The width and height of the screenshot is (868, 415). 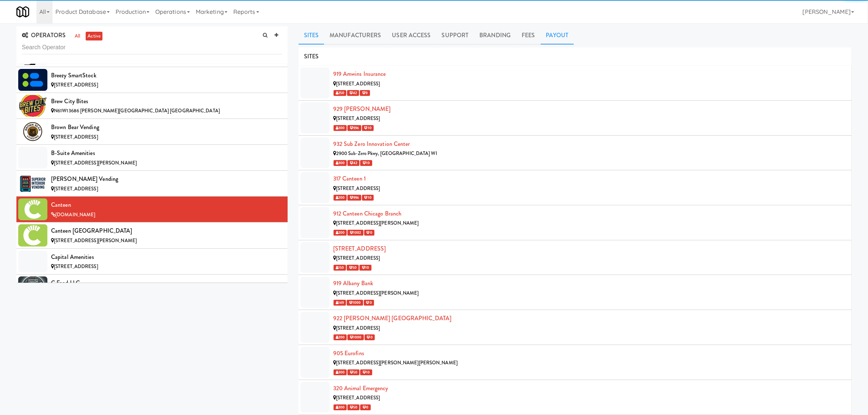 I want to click on a: 905 Eurofins, so click(x=348, y=353).